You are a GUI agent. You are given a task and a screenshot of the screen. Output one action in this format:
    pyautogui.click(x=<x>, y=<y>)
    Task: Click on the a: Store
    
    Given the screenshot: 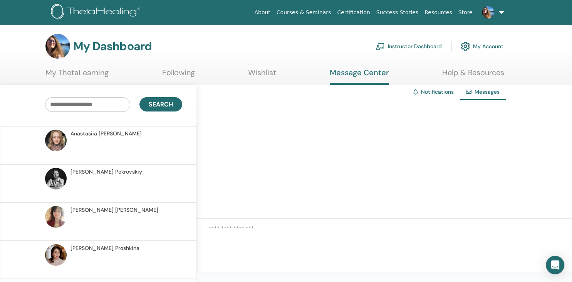 What is the action you would take?
    pyautogui.click(x=466, y=12)
    